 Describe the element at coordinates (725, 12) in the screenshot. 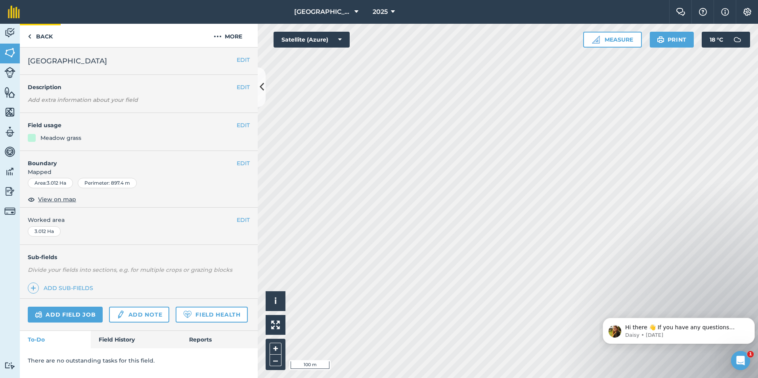

I see `img: svg+xml;base64,PHN2ZyB4bWxucz0iaHR0cDovL3d3dy53My5vcmcvMjAwMC9zdmciIHdpZHRoPSIxNyIgaGVpZ2h0PSIxNy...` at that location.